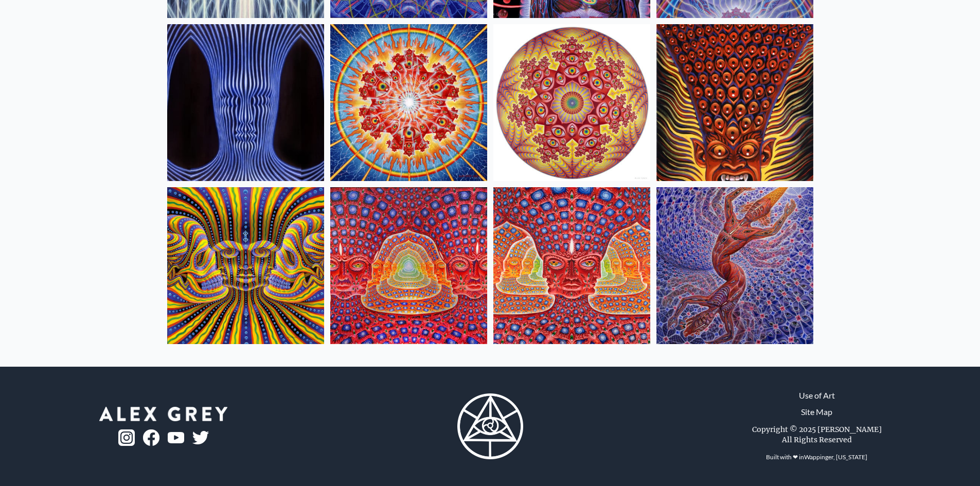 The image size is (980, 486). Describe the element at coordinates (816, 457) in the screenshot. I see `div: Built with ❤ in` at that location.